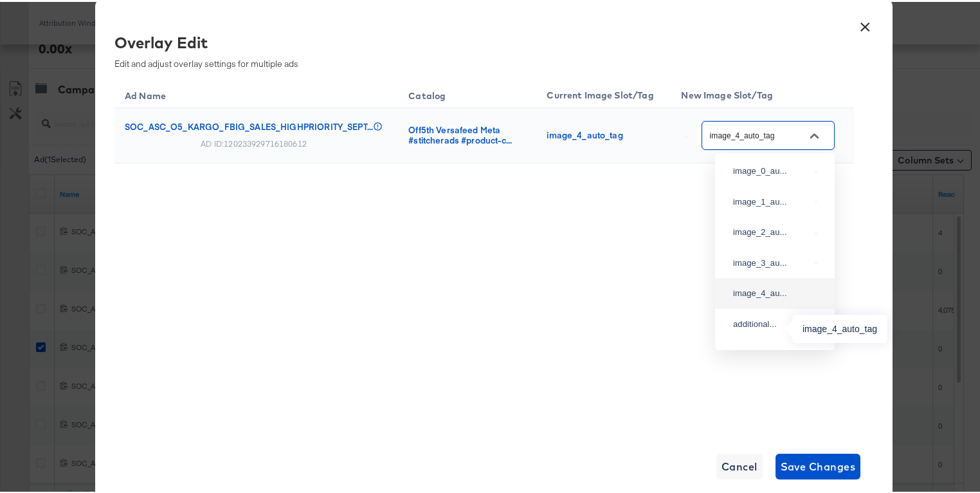 Image resolution: width=980 pixels, height=493 pixels. What do you see at coordinates (154, 94) in the screenshot?
I see `span: Ad Name` at bounding box center [154, 94].